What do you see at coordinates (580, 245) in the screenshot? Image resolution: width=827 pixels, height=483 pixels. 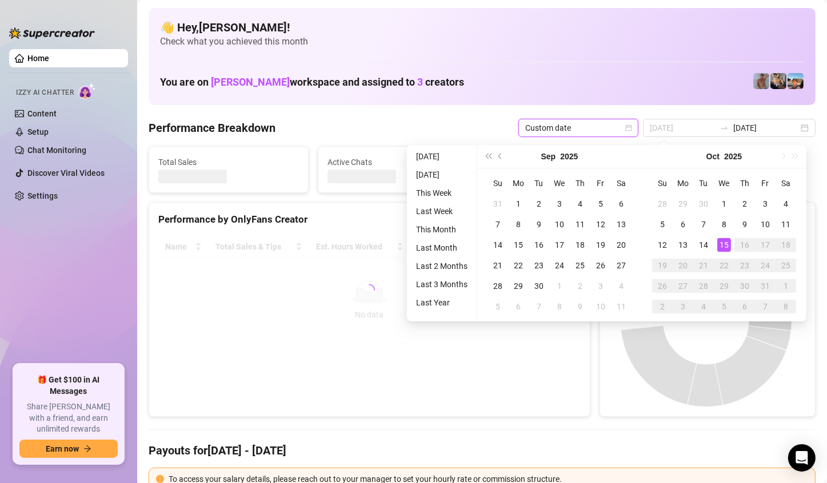 I see `td: 2025-09-18` at bounding box center [580, 245].